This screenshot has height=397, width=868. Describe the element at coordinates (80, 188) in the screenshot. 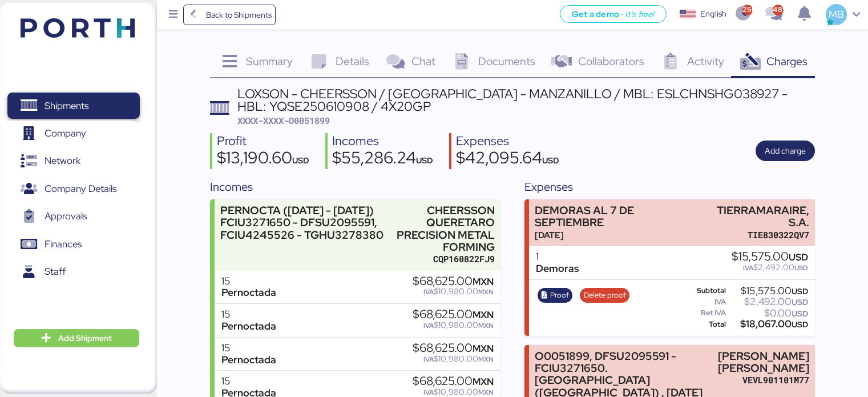

I see `span: Company Details` at that location.